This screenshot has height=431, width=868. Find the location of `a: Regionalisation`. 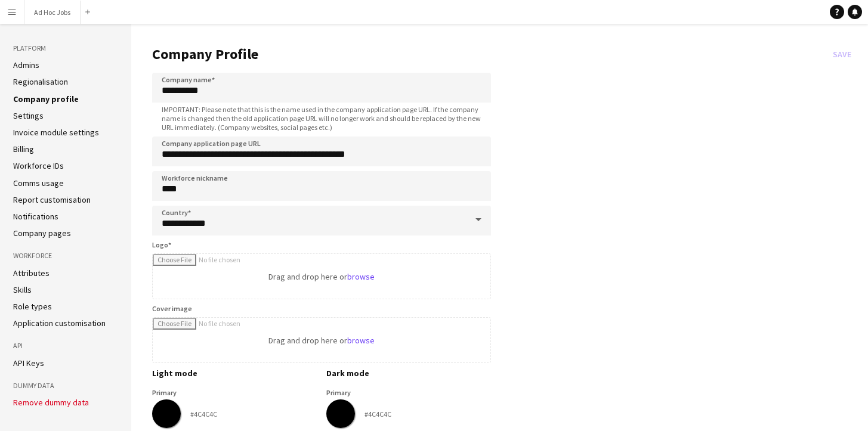

a: Regionalisation is located at coordinates (41, 82).